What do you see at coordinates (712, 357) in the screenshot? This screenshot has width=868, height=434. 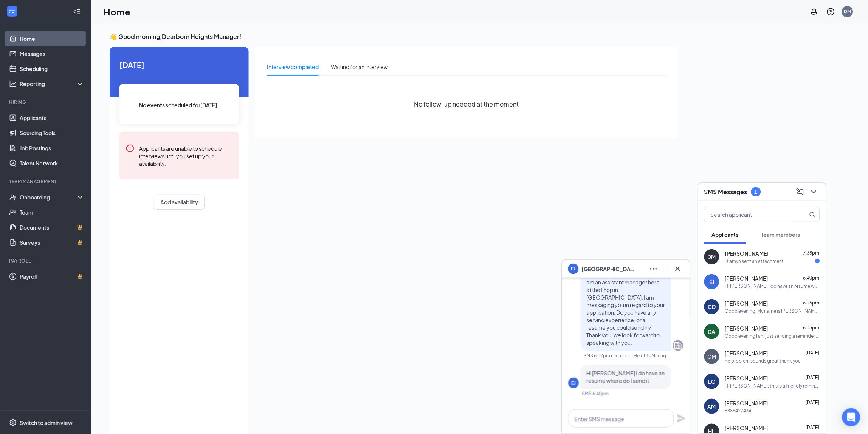 I see `div: CM` at bounding box center [712, 357].